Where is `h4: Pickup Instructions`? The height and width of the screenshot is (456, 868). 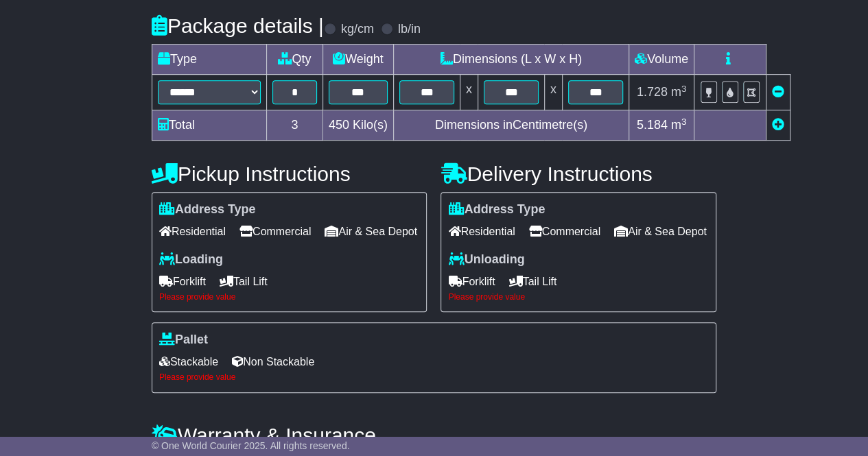
h4: Pickup Instructions is located at coordinates (290, 174).